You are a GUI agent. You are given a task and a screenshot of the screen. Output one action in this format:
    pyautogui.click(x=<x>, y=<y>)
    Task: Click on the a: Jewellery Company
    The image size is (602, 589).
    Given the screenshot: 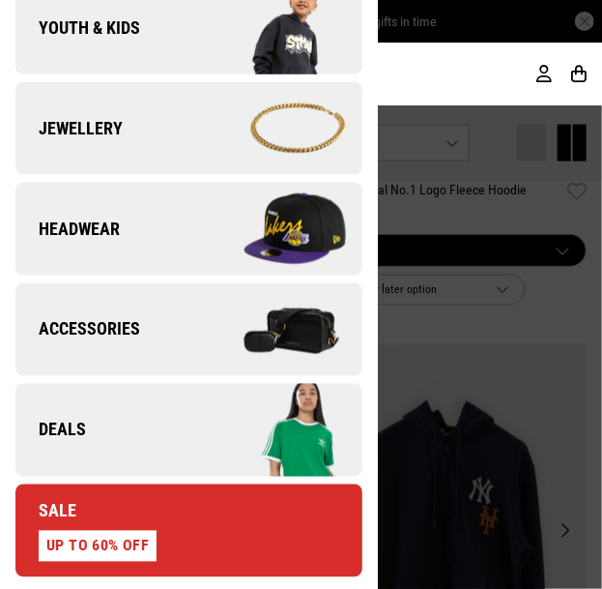 What is the action you would take?
    pyautogui.click(x=189, y=129)
    